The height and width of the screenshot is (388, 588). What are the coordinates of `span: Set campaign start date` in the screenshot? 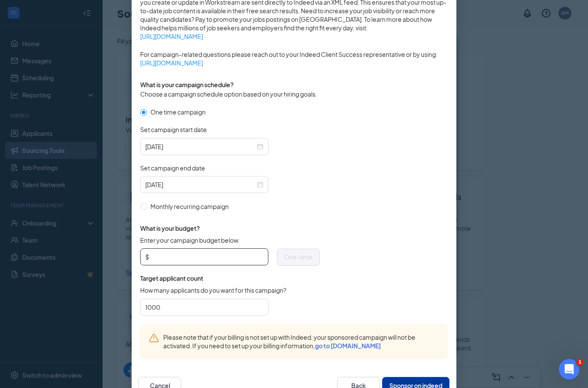 It's located at (174, 130).